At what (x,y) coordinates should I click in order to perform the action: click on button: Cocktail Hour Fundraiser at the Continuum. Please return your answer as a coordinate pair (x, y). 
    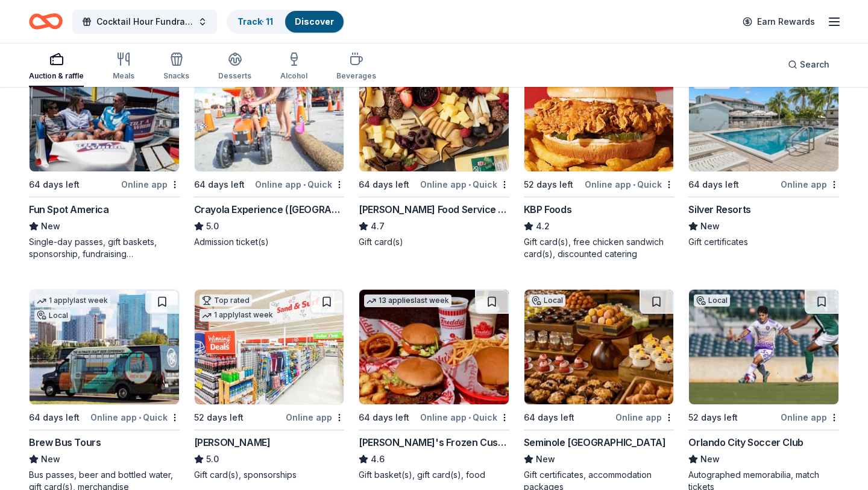
    Looking at the image, I should click on (145, 22).